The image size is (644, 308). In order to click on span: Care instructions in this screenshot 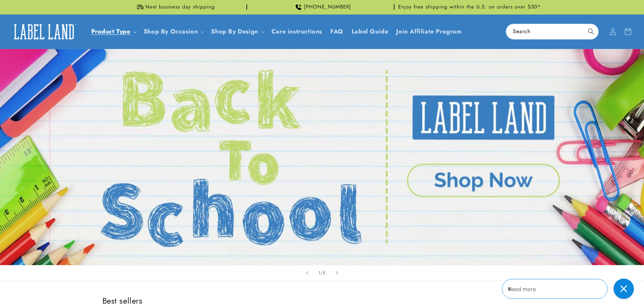, I will do `click(297, 32)`.